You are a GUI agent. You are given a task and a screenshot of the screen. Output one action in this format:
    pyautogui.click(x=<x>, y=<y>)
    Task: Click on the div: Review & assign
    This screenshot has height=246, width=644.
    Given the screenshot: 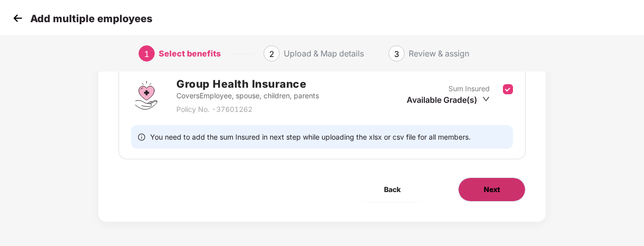 What is the action you would take?
    pyautogui.click(x=439, y=53)
    